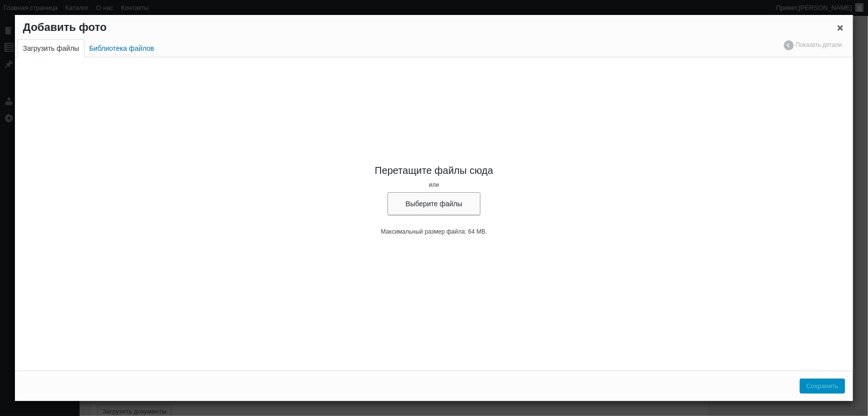 This screenshot has height=416, width=868. I want to click on p: Максимальный размер файла: 64 MB., so click(434, 232).